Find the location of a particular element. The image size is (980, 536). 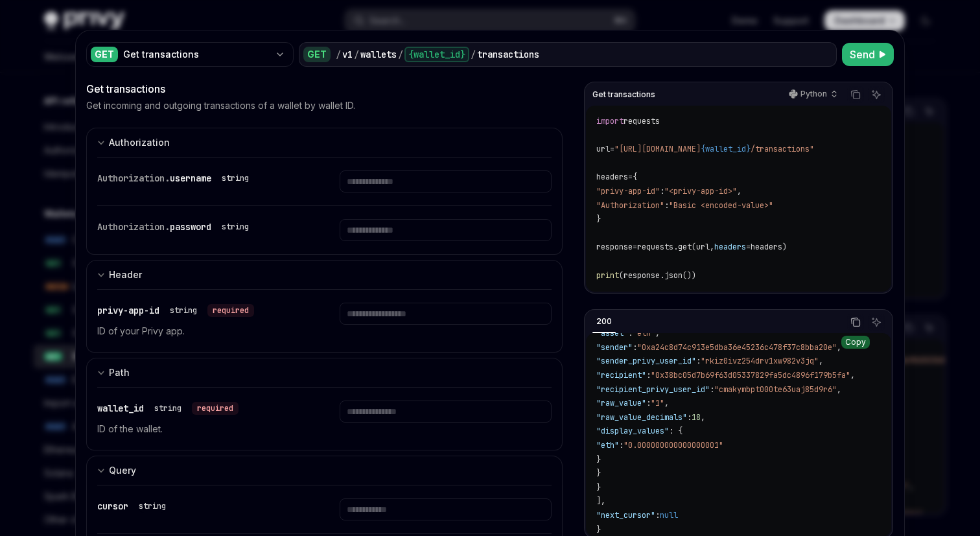

button: Copy the contents from the code block is located at coordinates (856, 323).